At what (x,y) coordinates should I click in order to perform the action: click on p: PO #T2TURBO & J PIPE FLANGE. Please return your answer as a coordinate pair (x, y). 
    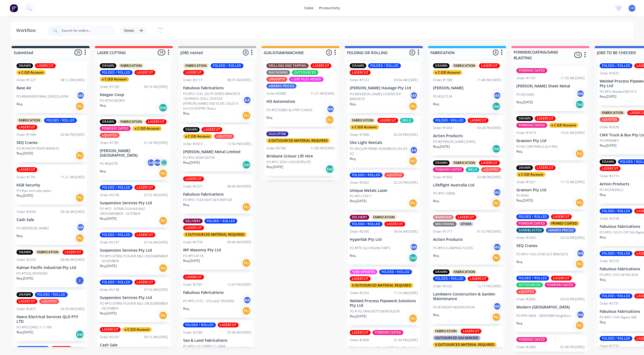
    Looking at the image, I should click on (289, 110).